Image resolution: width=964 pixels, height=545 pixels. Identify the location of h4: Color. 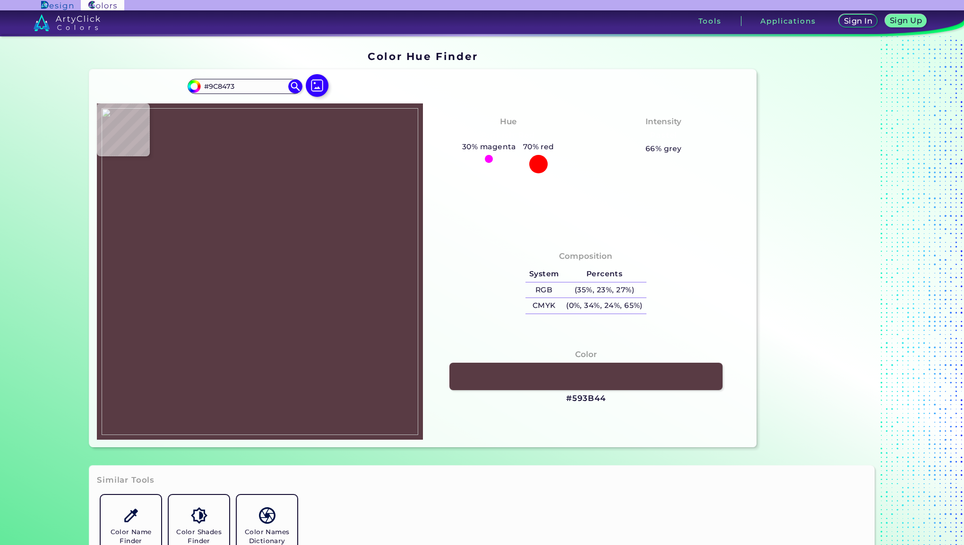
(586, 354).